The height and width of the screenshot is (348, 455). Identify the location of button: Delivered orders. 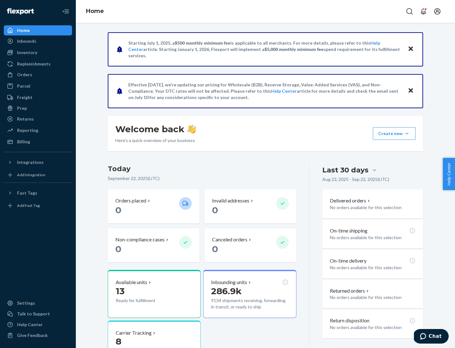
(351, 200).